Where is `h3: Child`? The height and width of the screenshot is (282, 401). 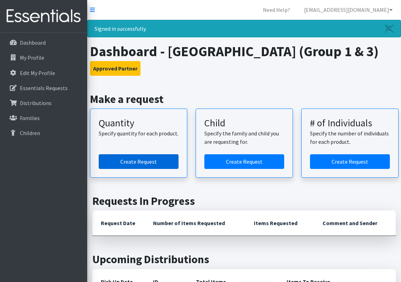
h3: Child is located at coordinates (244, 123).